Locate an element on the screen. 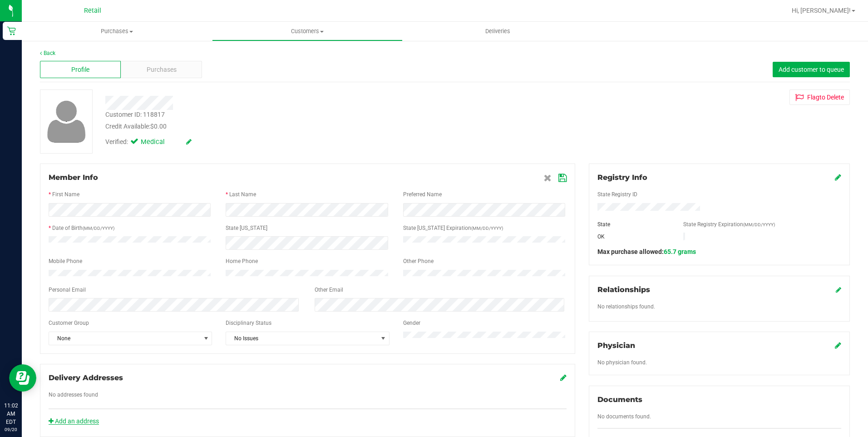 This screenshot has width=868, height=437. label: Home Phone is located at coordinates (242, 261).